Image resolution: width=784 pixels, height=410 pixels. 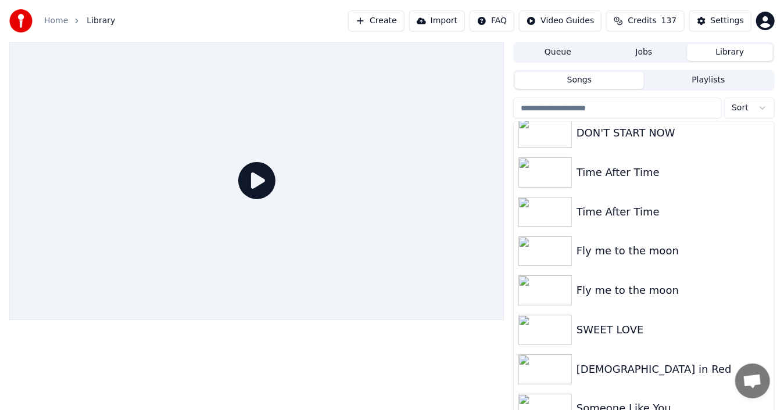 What do you see at coordinates (376, 21) in the screenshot?
I see `button: Create` at bounding box center [376, 21].